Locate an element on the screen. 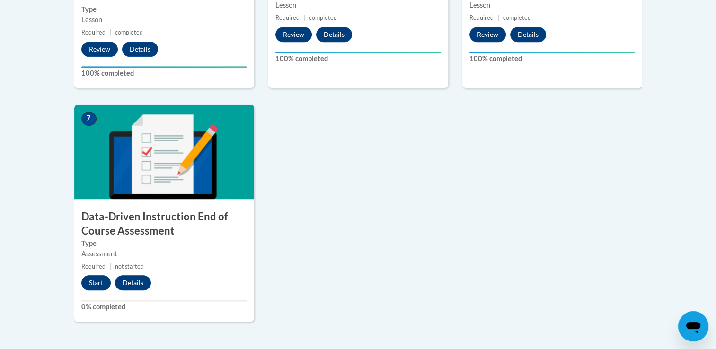  h3: Data-Driven Instruction End of Course Assessment is located at coordinates (164, 224).